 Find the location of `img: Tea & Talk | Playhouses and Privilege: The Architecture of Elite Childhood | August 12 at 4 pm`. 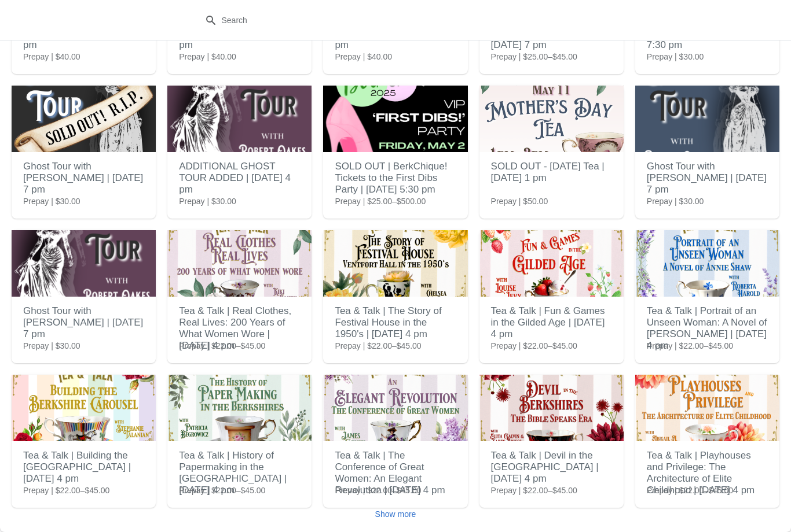

img: Tea & Talk | Playhouses and Privilege: The Architecture of Elite Childhood | August 12 at 4 pm is located at coordinates (707, 408).